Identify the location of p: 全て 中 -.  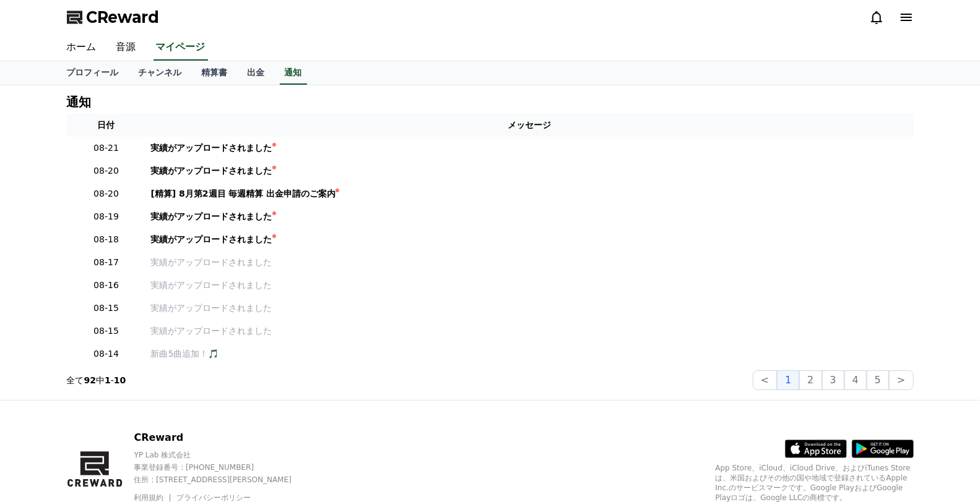
(97, 380).